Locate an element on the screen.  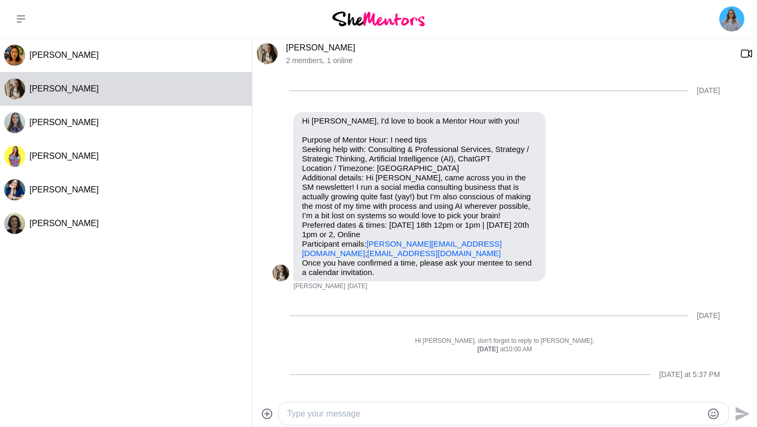
a: Mona Swarup is located at coordinates (732, 19).